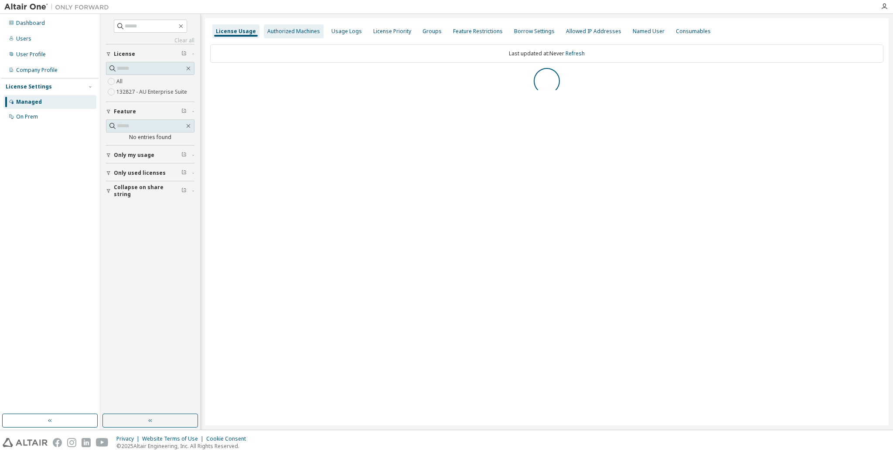  Describe the element at coordinates (293, 31) in the screenshot. I see `div: Authorized Machines` at that location.